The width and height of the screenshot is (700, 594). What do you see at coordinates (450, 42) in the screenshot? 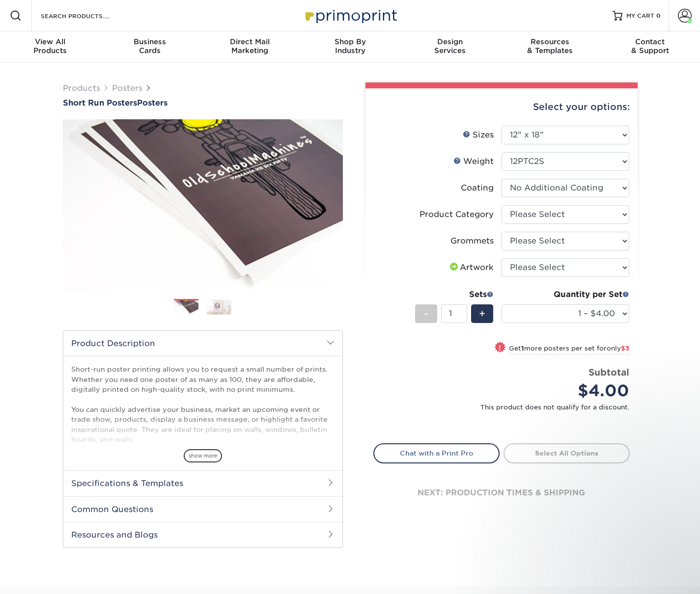
I see `span: Design` at bounding box center [450, 42].